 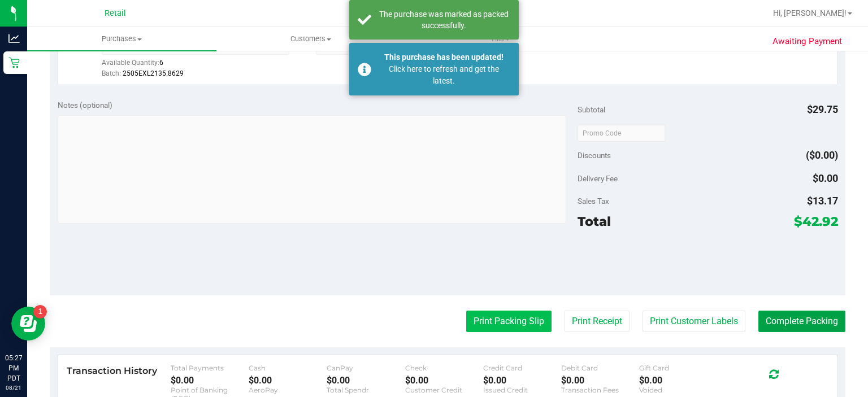 What do you see at coordinates (678, 368) in the screenshot?
I see `div: Gift Card` at bounding box center [678, 368].